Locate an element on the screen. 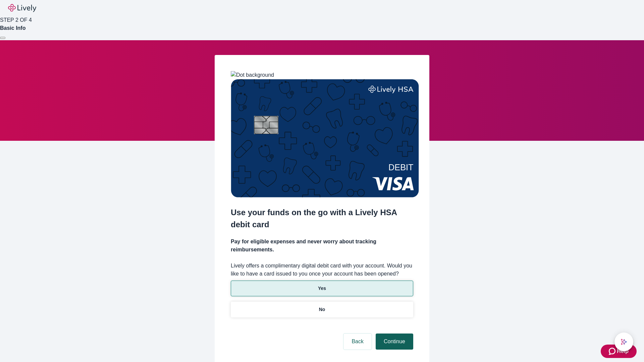  p: No is located at coordinates (322, 309).